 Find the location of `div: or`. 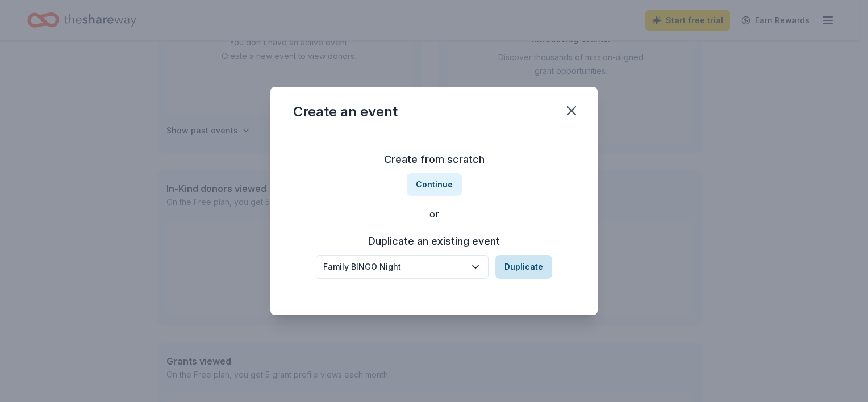

div: or is located at coordinates (434, 214).